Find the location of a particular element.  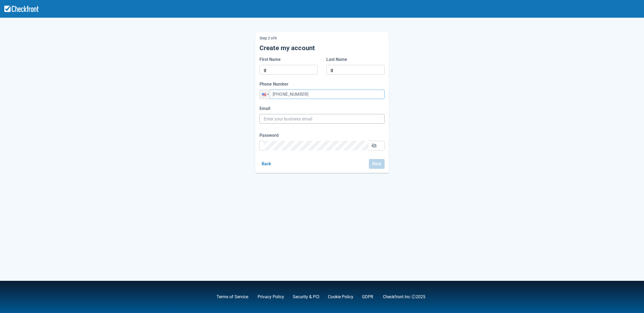

a: Back is located at coordinates (266, 164).